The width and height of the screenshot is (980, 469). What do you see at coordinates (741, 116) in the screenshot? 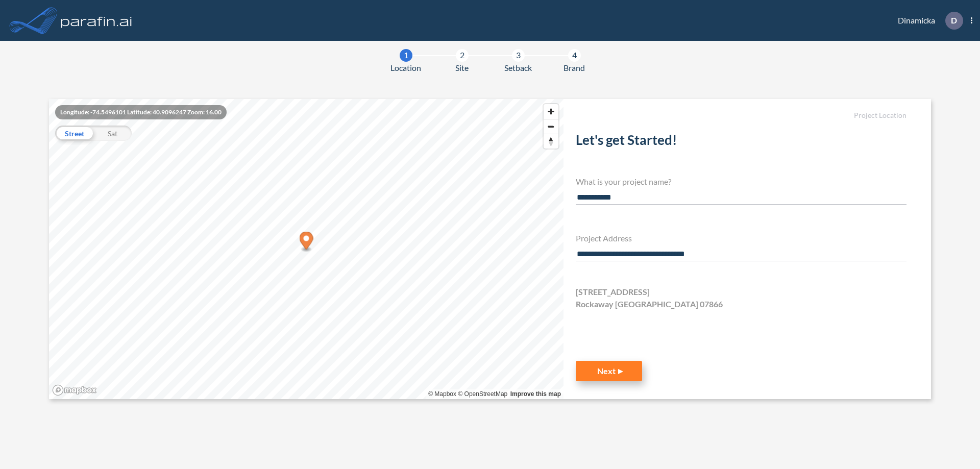
I see `h5: Project Location` at bounding box center [741, 116].